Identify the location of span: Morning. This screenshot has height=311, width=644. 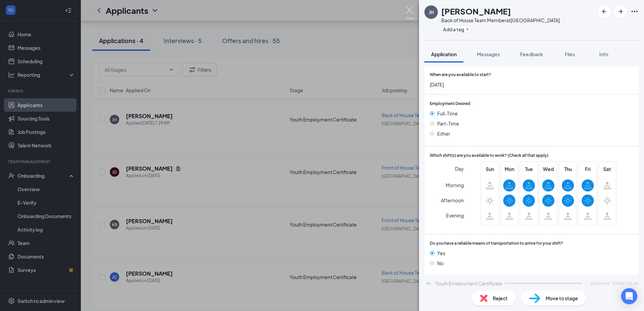
(455, 185).